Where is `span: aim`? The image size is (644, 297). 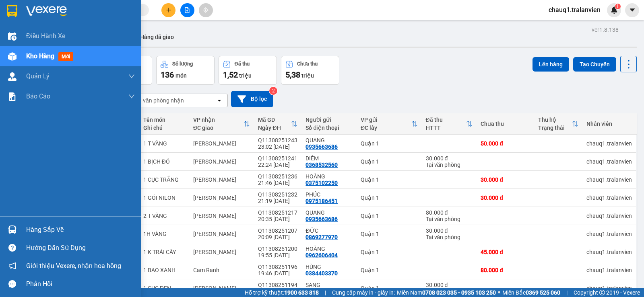 span: aim is located at coordinates (206, 10).